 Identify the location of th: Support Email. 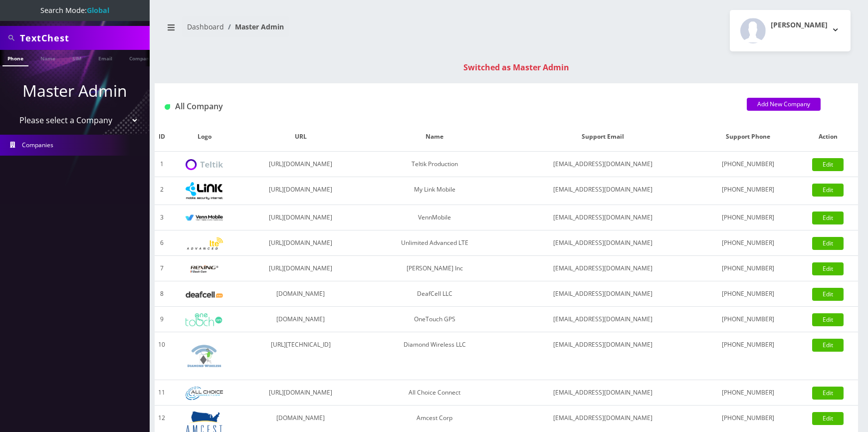
(603, 137).